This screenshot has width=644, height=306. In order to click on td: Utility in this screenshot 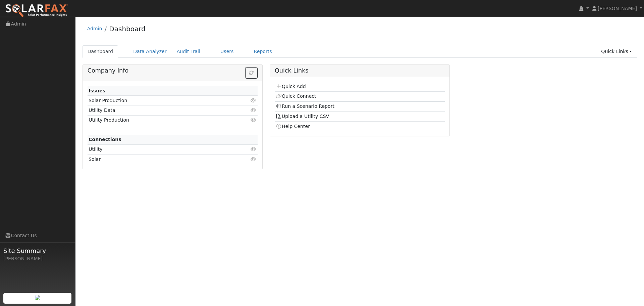, I will do `click(159, 149)`.